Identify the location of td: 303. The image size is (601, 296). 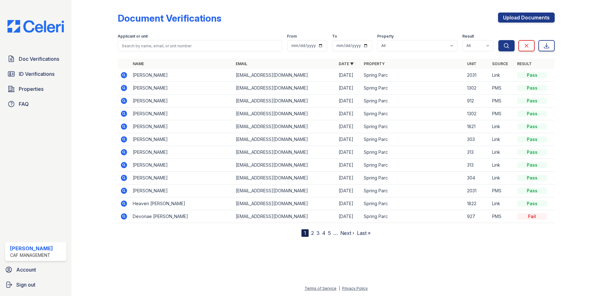
(477, 139).